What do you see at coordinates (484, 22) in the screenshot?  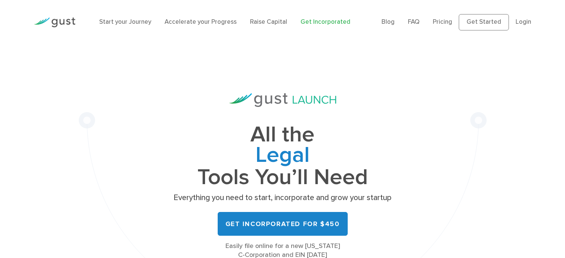 I see `a: Get Started` at bounding box center [484, 22].